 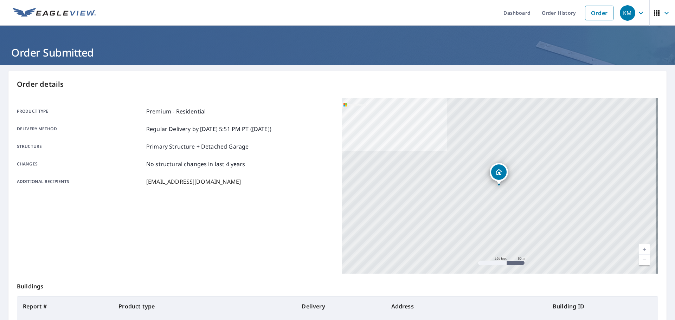 I want to click on p: No structural changes in last 4 years, so click(x=196, y=164).